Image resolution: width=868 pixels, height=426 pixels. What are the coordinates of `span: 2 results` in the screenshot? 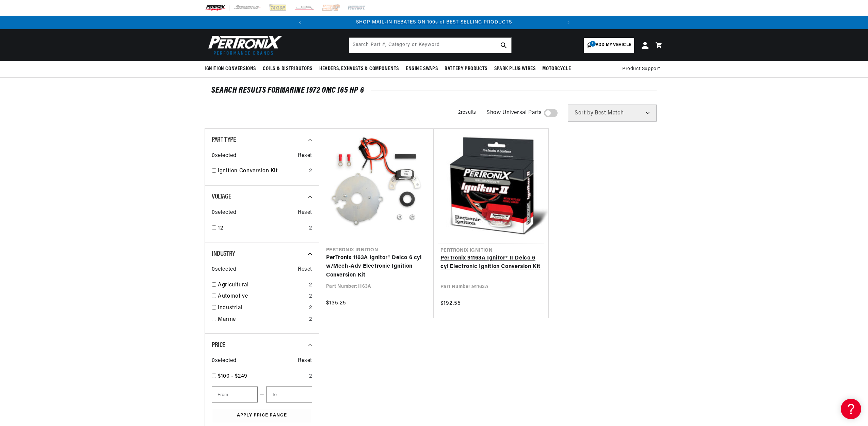 It's located at (467, 112).